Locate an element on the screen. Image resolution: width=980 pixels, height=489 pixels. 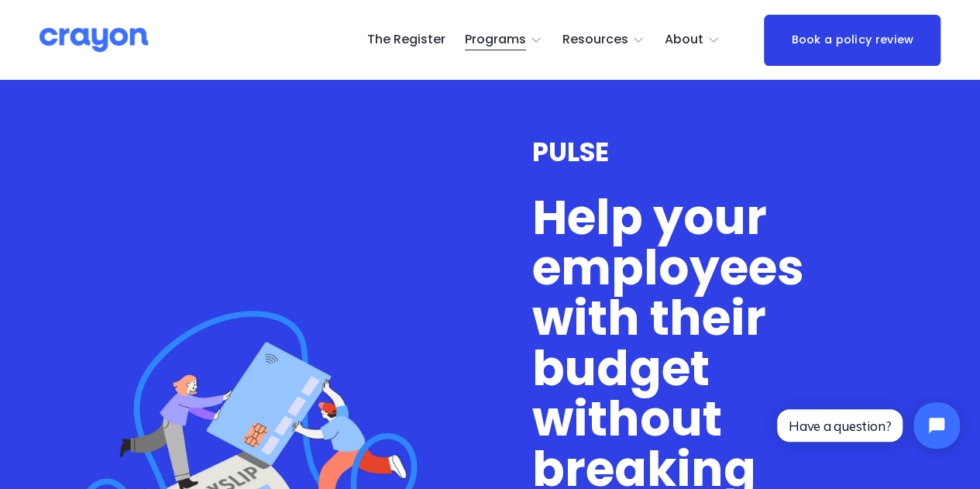
span: Have a question? is located at coordinates (76, 36).